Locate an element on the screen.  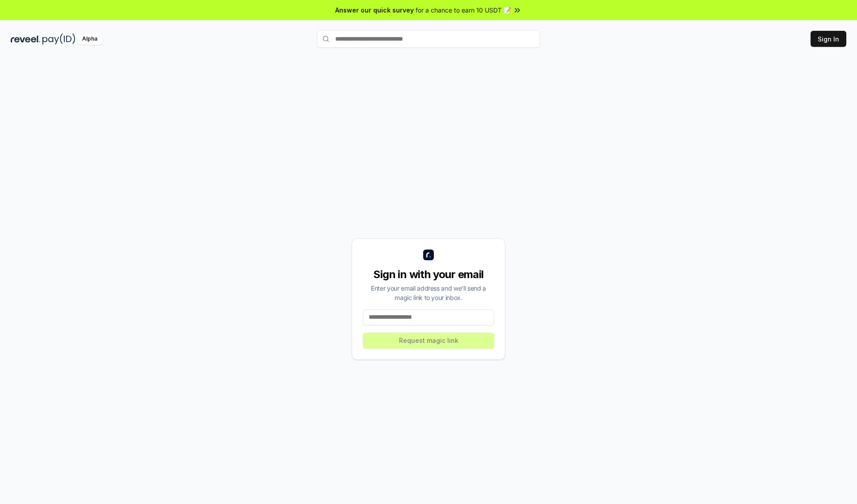
img: logo_small is located at coordinates (428, 255).